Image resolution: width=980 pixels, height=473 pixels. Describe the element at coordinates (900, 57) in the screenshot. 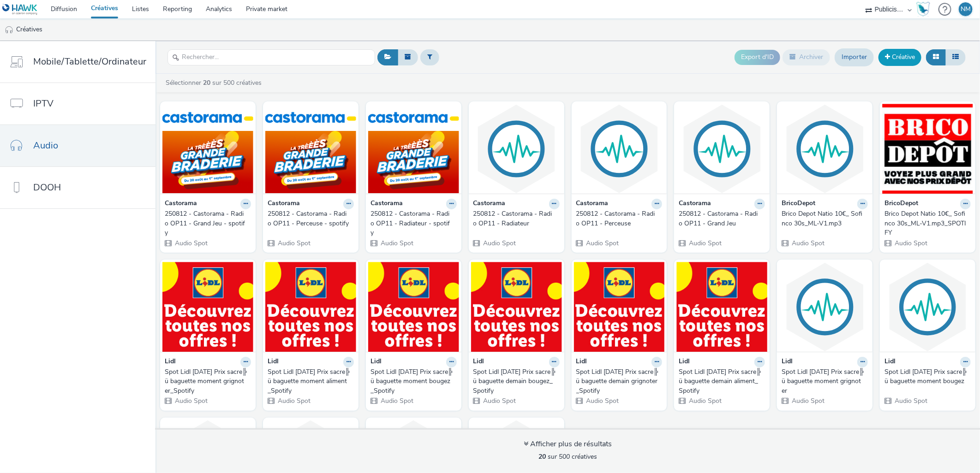

I see `a: Créative` at that location.